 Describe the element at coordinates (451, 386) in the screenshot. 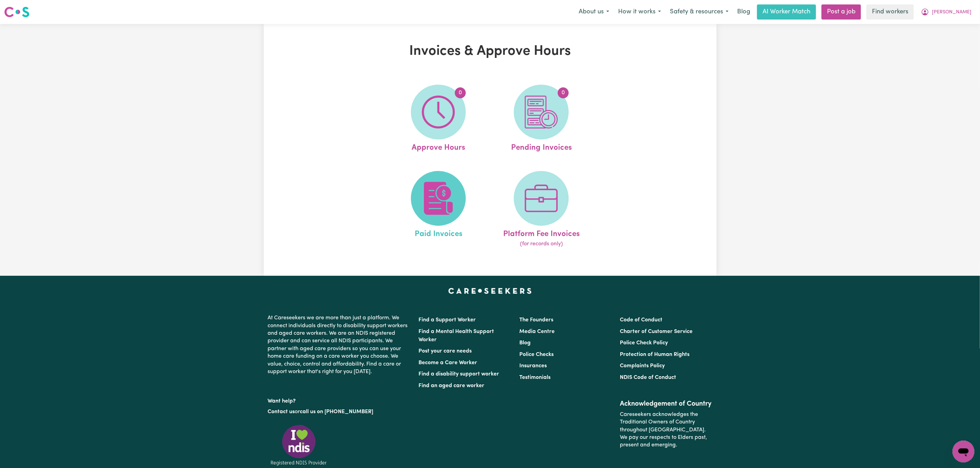

I see `a: Find an aged care worker` at that location.